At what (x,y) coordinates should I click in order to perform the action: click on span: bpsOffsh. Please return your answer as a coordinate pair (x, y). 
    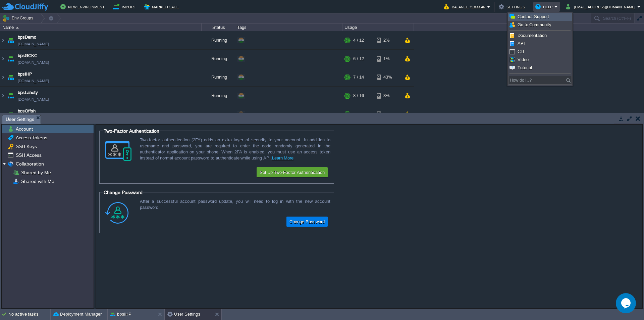
    Looking at the image, I should click on (27, 112).